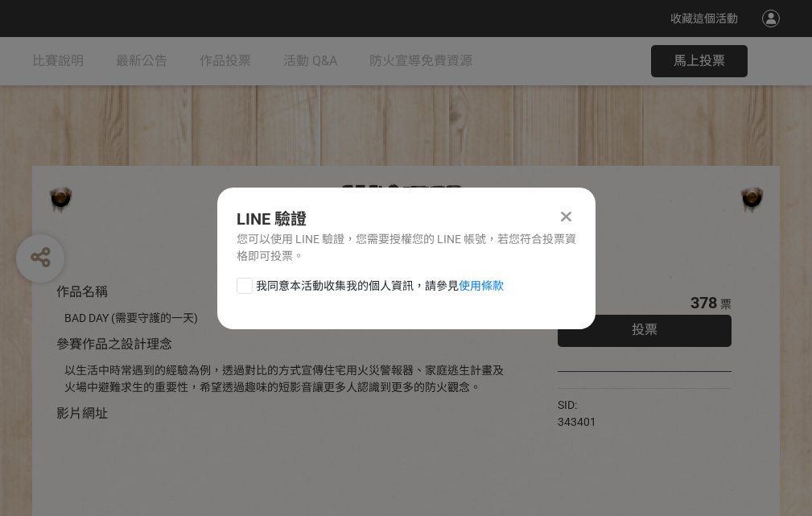  What do you see at coordinates (142, 60) in the screenshot?
I see `span: 最新公告` at bounding box center [142, 60].